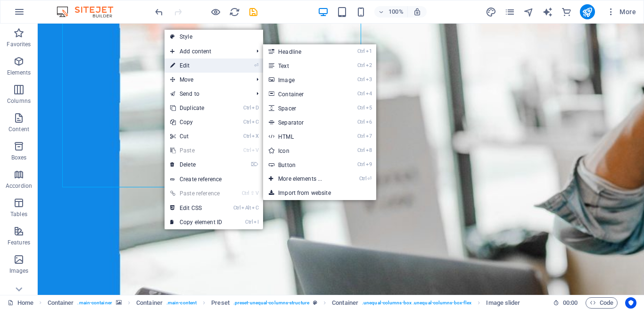 The height and width of the screenshot is (310, 644). Describe the element at coordinates (369, 135) in the screenshot. I see `i: 7` at that location.